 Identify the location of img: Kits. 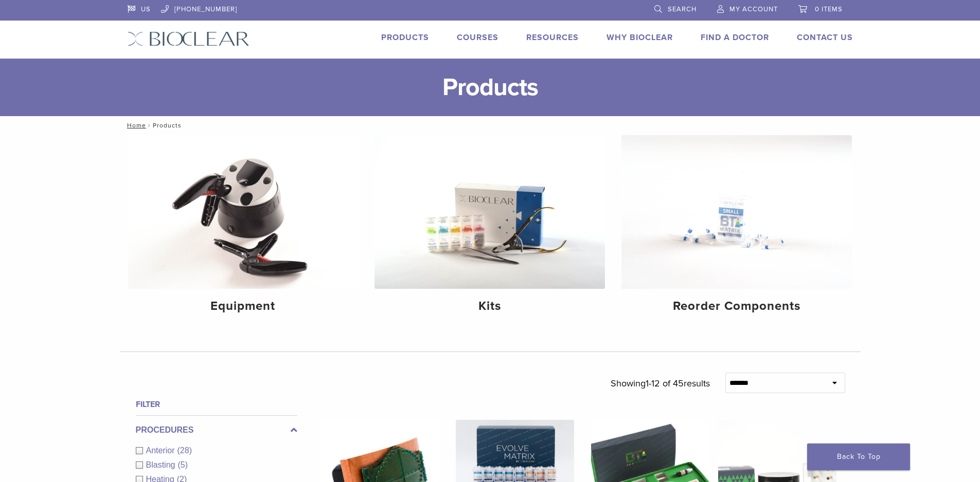
(490, 212).